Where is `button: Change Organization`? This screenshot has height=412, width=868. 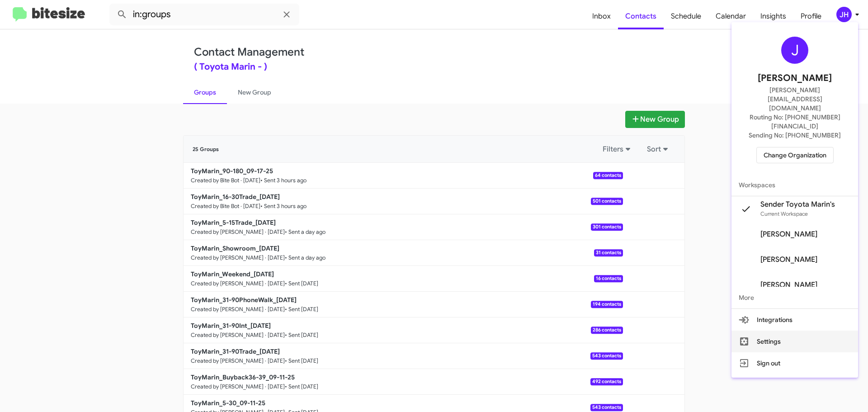
button: Change Organization is located at coordinates (795, 155).